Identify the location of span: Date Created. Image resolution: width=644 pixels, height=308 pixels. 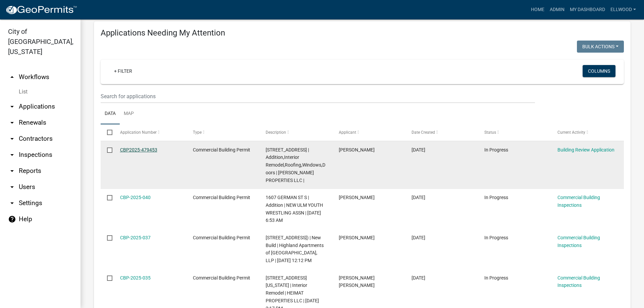
(423, 132).